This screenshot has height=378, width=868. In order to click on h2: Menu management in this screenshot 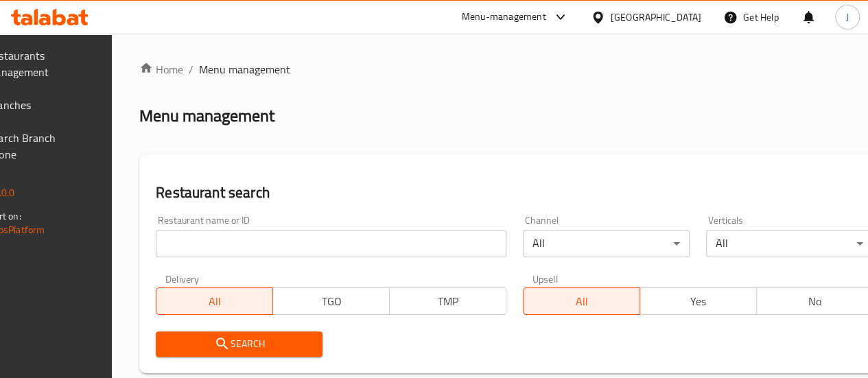, I will do `click(206, 116)`.